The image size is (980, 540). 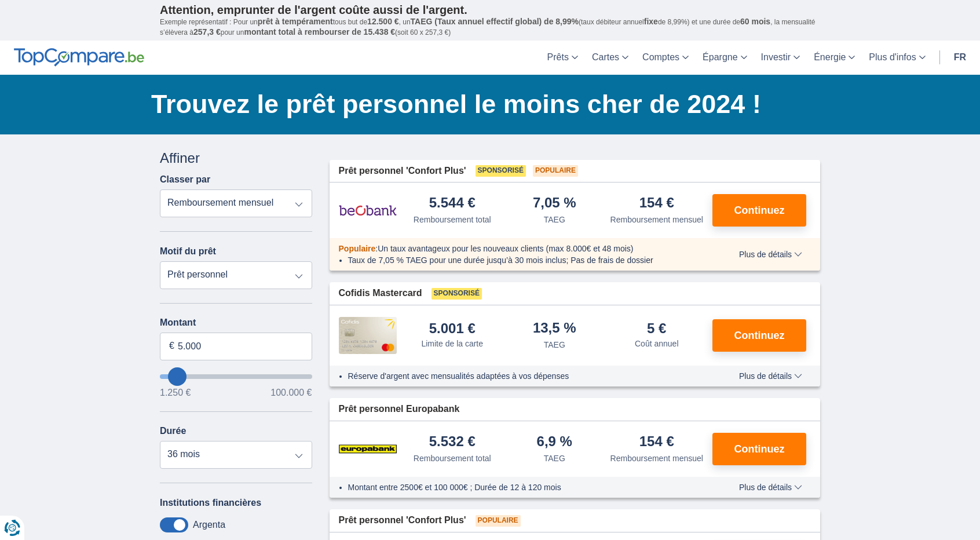 I want to click on span: 1.250 €, so click(x=175, y=393).